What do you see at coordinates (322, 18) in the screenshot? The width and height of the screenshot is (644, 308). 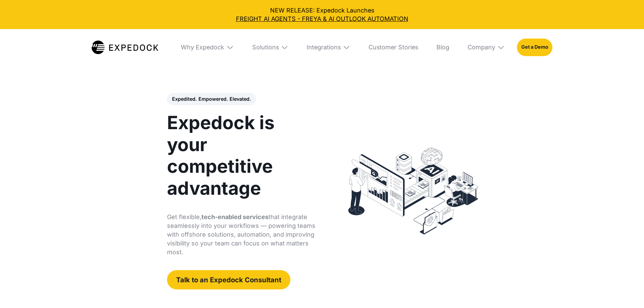 I see `a: FREIGHT AI AGENTS - FREYA & AI OUTLOOK AUTOMATION` at bounding box center [322, 18].